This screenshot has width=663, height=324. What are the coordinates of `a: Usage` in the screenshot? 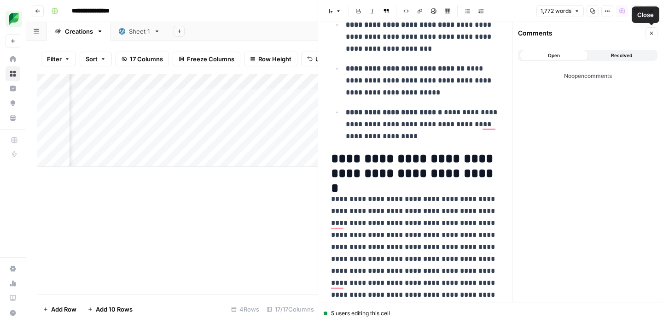 It's located at (13, 283).